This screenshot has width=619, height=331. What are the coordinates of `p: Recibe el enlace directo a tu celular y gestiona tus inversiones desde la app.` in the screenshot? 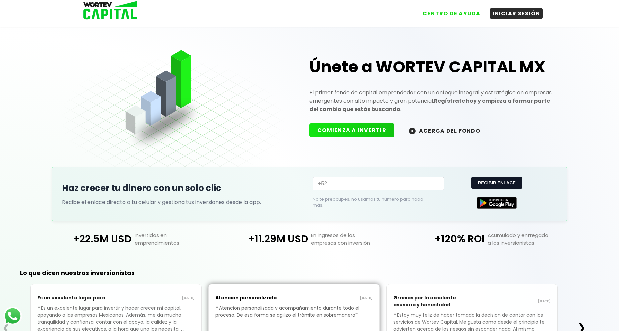 It's located at (184, 202).